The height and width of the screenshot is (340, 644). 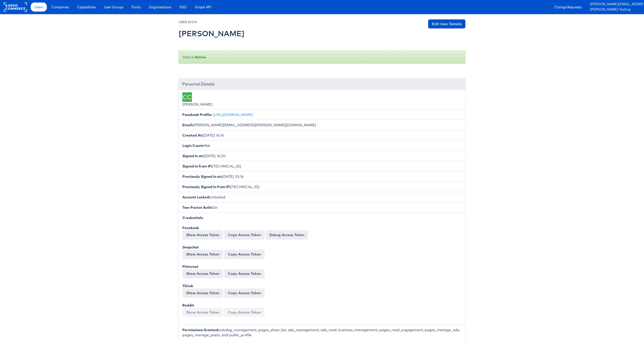 I want to click on span: Users, so click(x=39, y=7).